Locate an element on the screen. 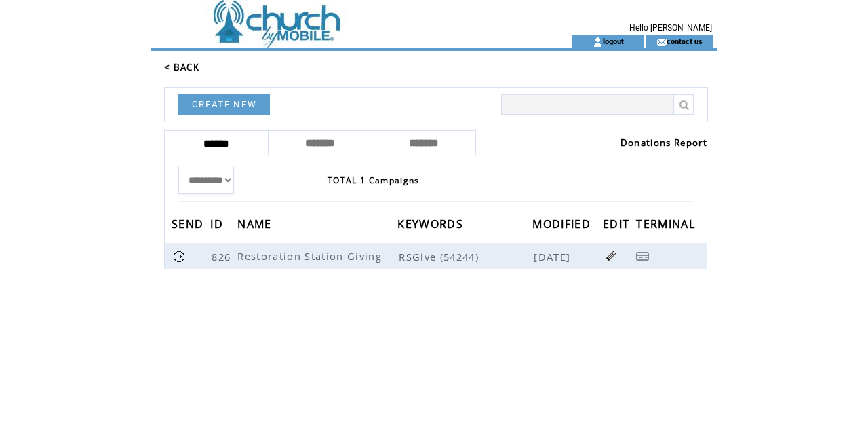  a: contact us is located at coordinates (684, 41).